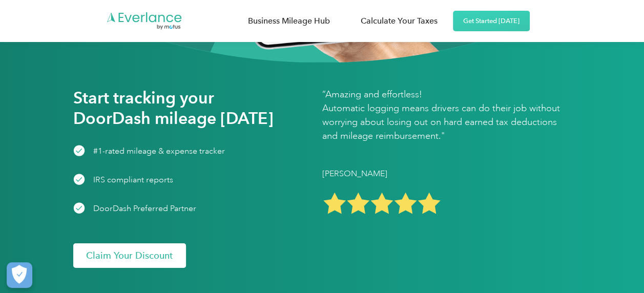  Describe the element at coordinates (447, 115) in the screenshot. I see `p: “Amazing and effortless! Automatic logging means drivers can do their job without worrying about ...` at that location.